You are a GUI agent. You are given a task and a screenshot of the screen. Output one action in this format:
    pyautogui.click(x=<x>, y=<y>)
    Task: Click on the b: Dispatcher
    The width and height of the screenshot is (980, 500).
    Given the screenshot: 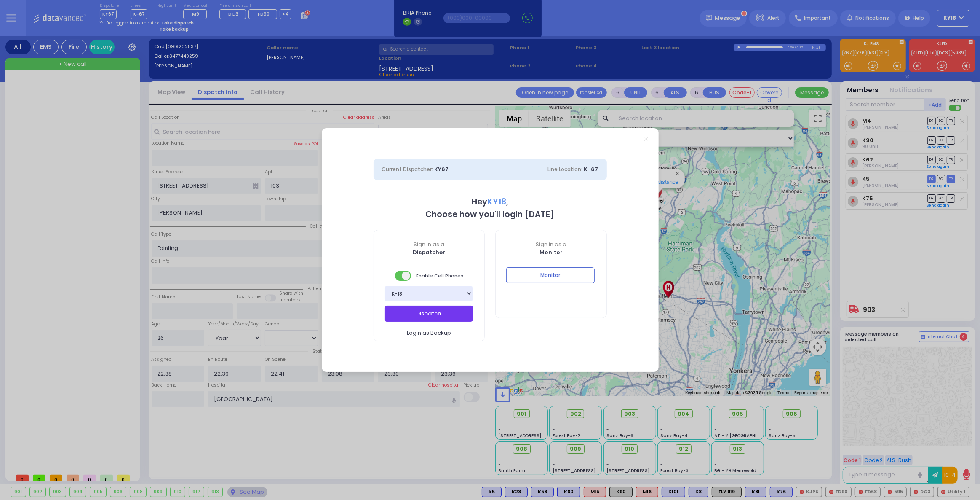 What is the action you would take?
    pyautogui.click(x=428, y=252)
    